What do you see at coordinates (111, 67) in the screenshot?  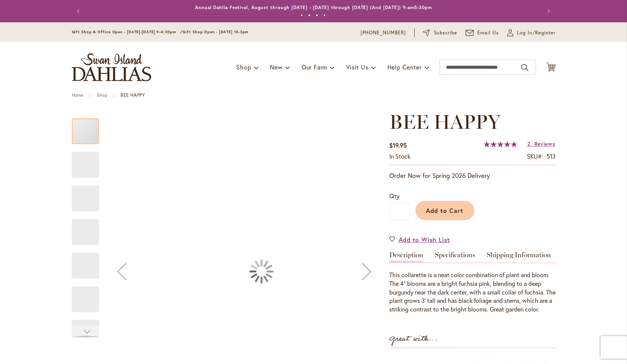 I see `a: store logo` at bounding box center [111, 67].